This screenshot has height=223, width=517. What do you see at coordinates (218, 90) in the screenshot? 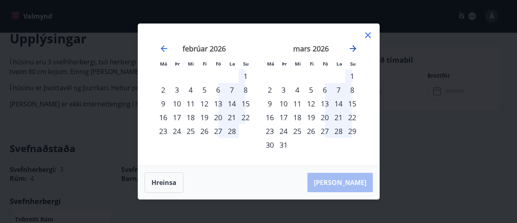
I see `td: Choose föstudagur, 6. febrúar 2026 as your check-in date. It’s available.` at bounding box center [218, 90].